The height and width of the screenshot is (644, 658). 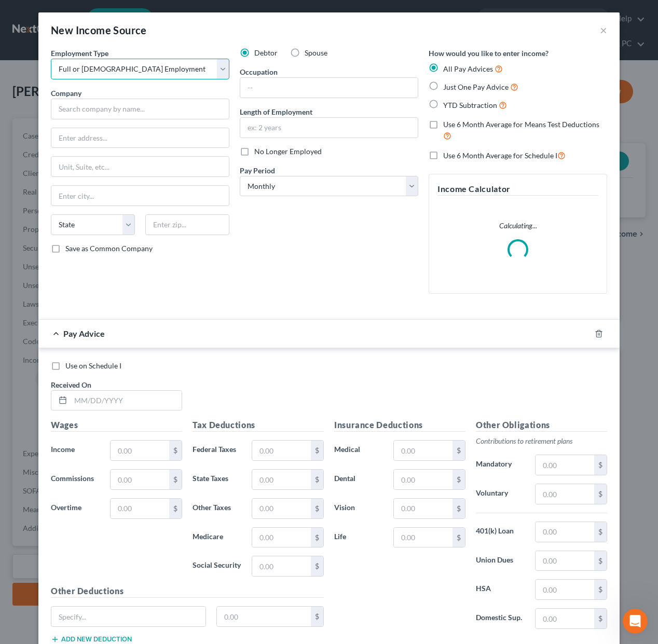 What do you see at coordinates (104, 14) in the screenshot?
I see `h1: Messages` at bounding box center [104, 14].